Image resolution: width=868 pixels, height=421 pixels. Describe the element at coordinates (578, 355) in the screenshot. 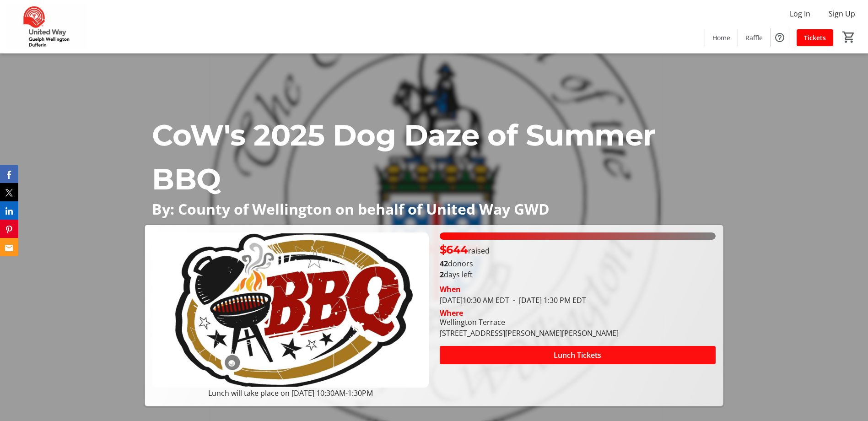

I see `span: Lunch Tickets` at that location.